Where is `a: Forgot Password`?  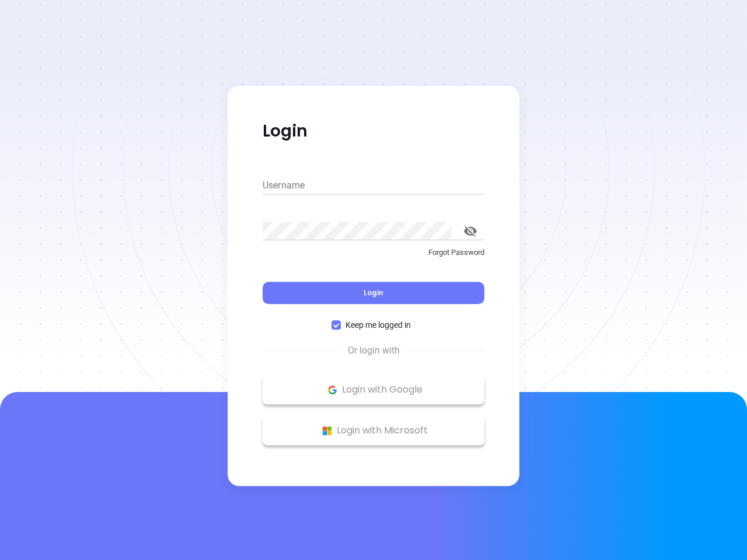
a: Forgot Password is located at coordinates (374, 257).